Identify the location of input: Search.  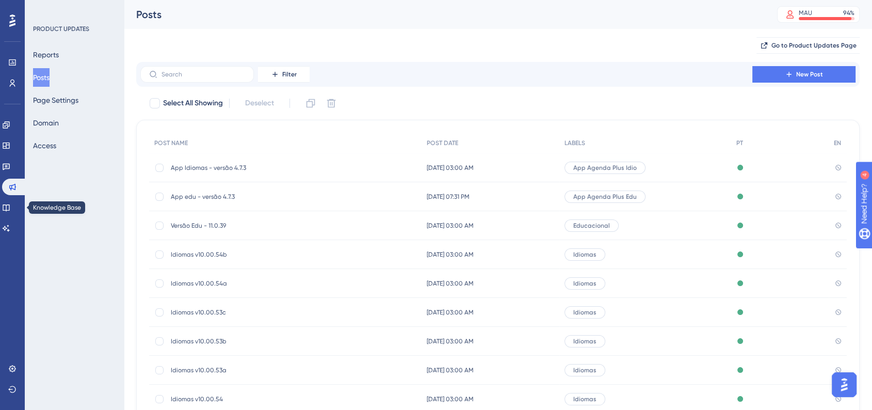
(203, 74).